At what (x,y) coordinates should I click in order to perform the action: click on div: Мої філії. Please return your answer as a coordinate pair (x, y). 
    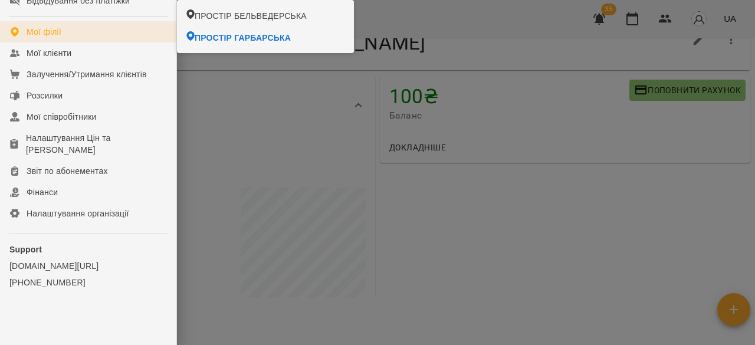
    Looking at the image, I should click on (44, 32).